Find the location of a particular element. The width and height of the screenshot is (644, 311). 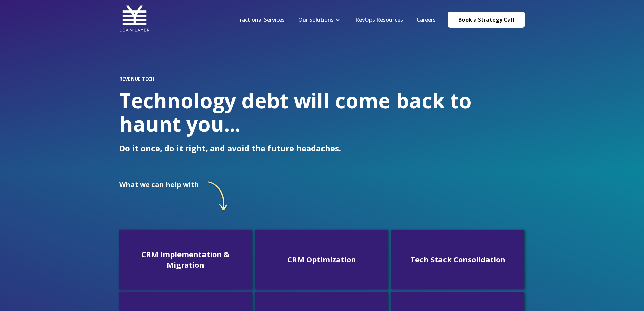

h1: Technology debt will come back to haunt you... is located at coordinates (322, 112).